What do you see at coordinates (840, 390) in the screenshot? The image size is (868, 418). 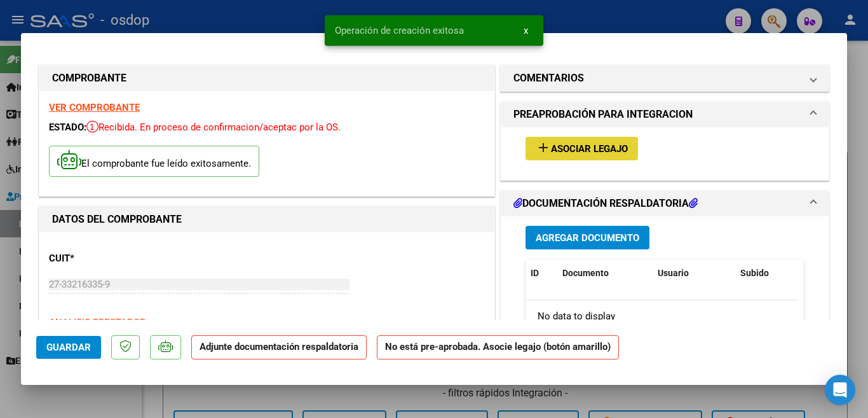 I see `div: Open Intercom Messenger` at bounding box center [840, 390].